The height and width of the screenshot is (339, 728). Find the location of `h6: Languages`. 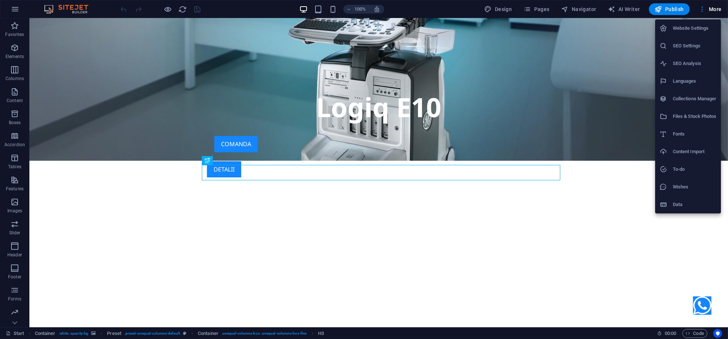

h6: Languages is located at coordinates (694, 81).